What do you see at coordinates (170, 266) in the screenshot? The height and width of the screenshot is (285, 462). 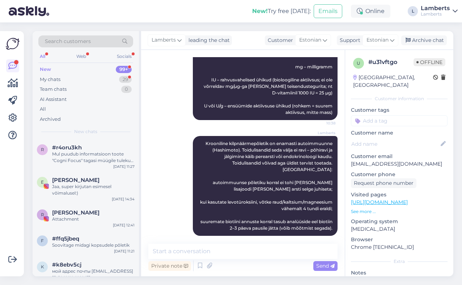 I see `div: Private note` at bounding box center [170, 266].